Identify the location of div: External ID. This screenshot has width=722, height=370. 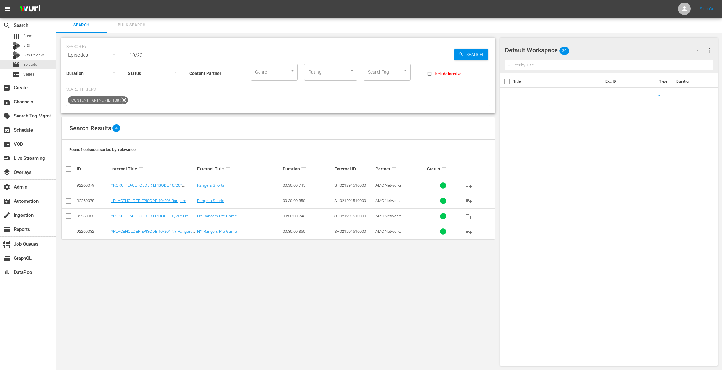
(354, 169).